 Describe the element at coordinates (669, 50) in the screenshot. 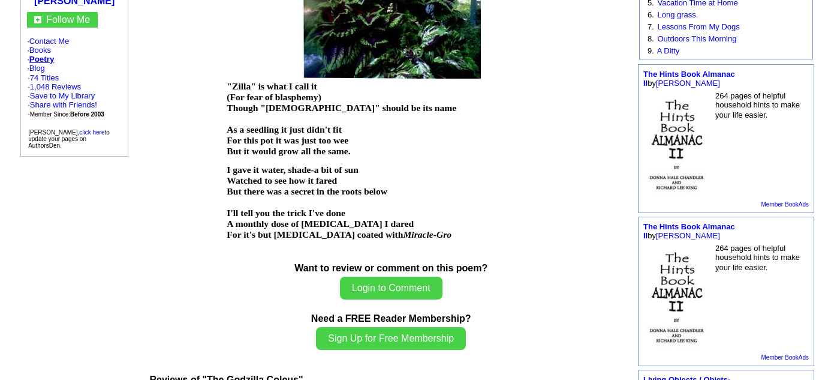

I see `a: A Ditty` at that location.